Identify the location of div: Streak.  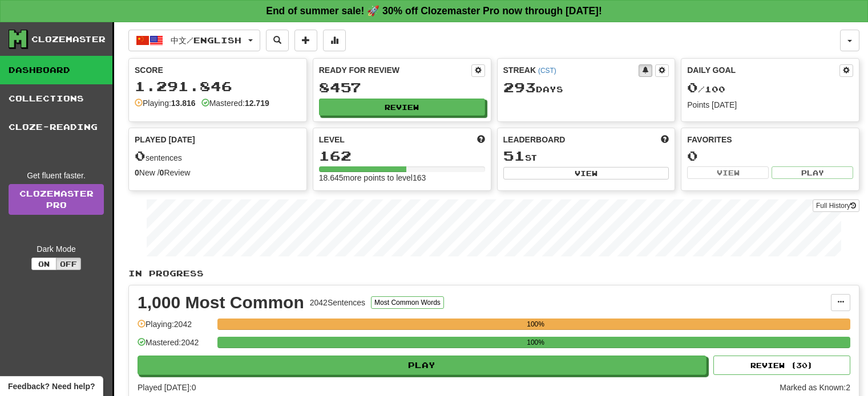
(571, 70).